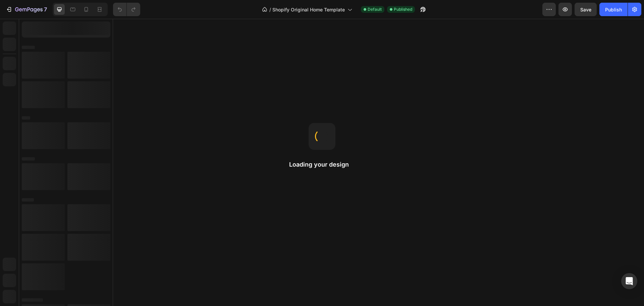  What do you see at coordinates (309, 9) in the screenshot?
I see `span: Shopify Original Home Template` at bounding box center [309, 9].